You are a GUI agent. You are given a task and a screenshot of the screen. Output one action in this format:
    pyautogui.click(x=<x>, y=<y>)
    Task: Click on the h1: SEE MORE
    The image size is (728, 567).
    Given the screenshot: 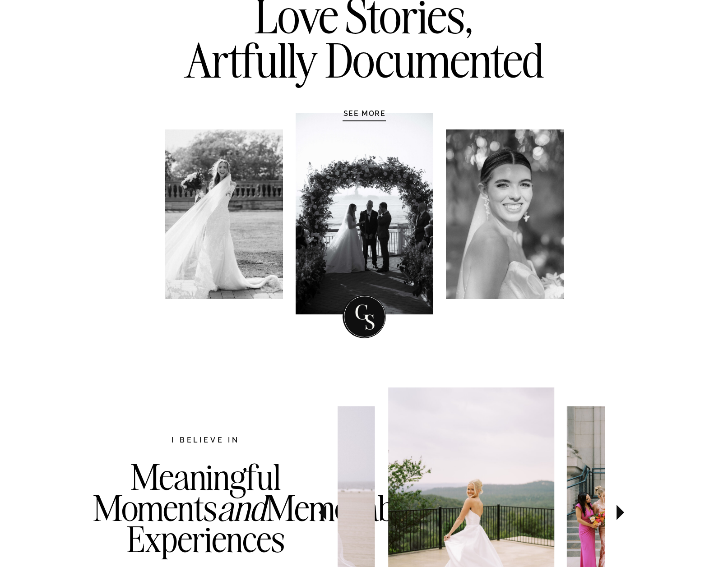 What is the action you would take?
    pyautogui.click(x=365, y=113)
    